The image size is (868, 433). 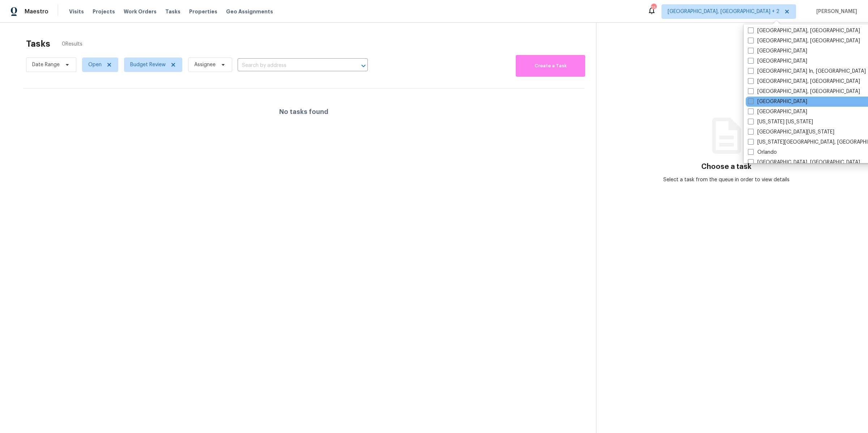 I want to click on div: Select a task from the queue in order to view details, so click(x=727, y=180).